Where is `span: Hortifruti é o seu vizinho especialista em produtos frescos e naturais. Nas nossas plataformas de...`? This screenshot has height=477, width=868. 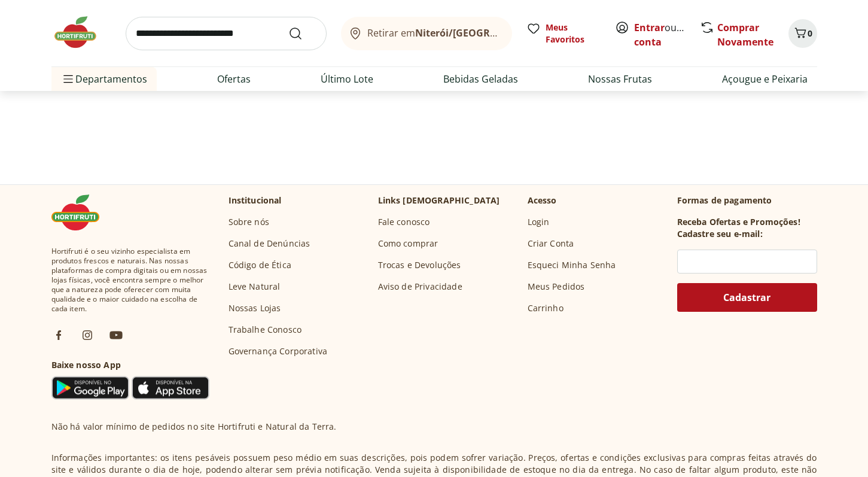 span: Hortifruti é o seu vizinho especialista em produtos frescos e naturais. Nas nossas plataformas de... is located at coordinates (130, 280).